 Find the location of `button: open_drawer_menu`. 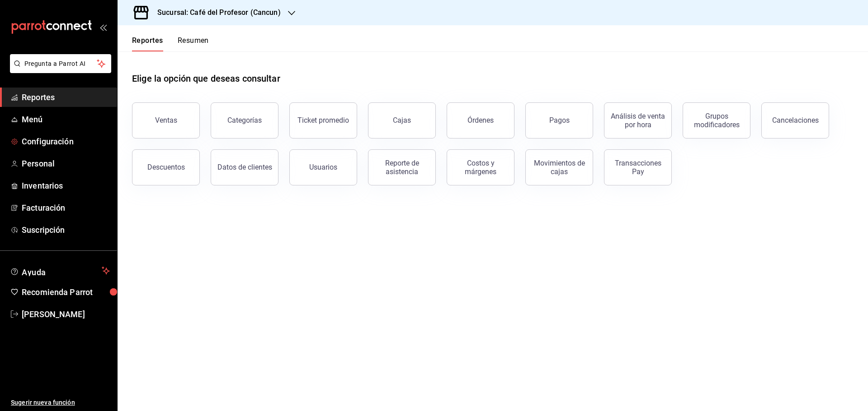

button: open_drawer_menu is located at coordinates (103, 27).